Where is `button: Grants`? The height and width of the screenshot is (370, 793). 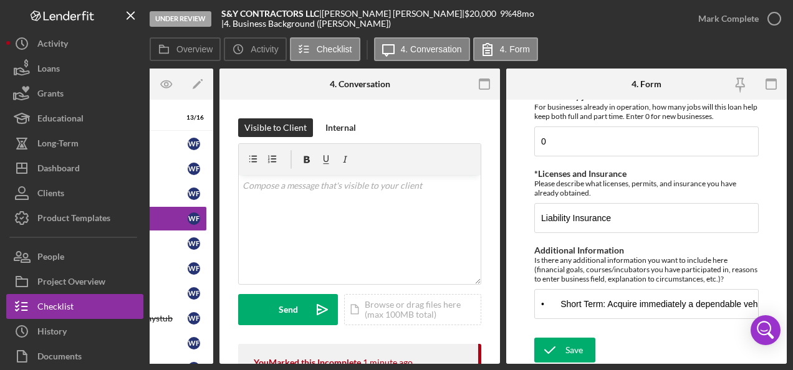 button: Grants is located at coordinates (75, 93).